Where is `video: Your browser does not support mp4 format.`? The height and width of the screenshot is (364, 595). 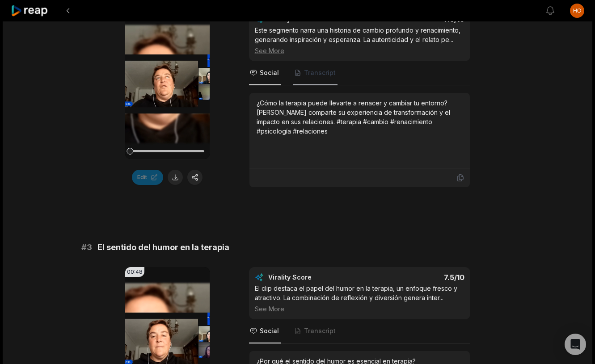 video: Your browser does not support mp4 format. is located at coordinates (167, 84).